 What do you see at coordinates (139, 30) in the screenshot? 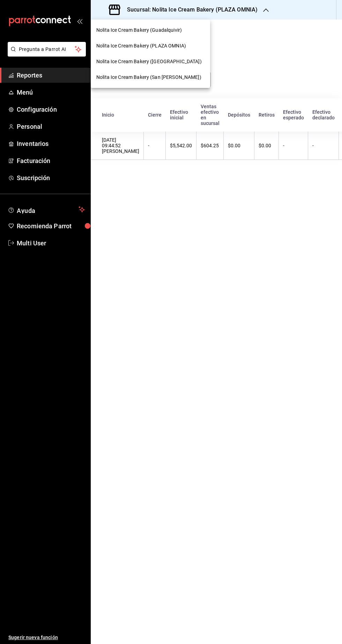
I see `span: Nolita Ice Cream Bakery (Guadalquivir)` at bounding box center [139, 30].